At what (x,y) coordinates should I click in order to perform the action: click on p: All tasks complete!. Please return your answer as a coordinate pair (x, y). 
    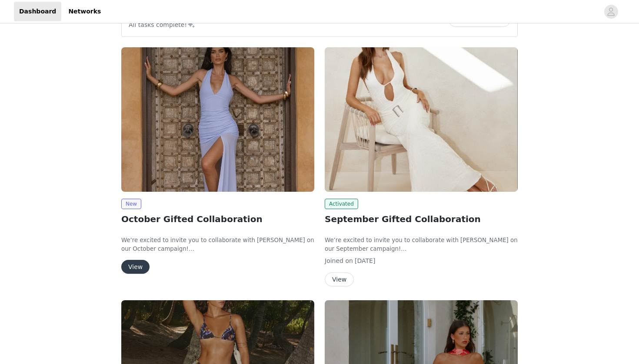
    Looking at the image, I should click on (162, 24).